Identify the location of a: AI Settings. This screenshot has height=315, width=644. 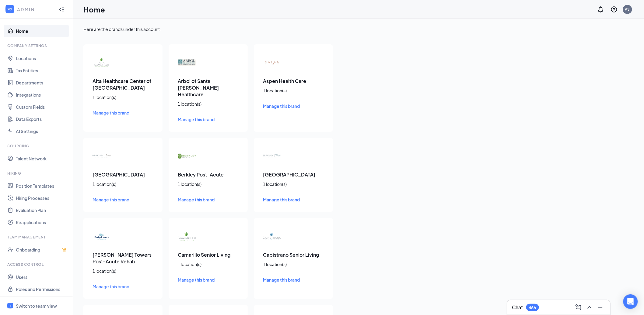
(41, 131).